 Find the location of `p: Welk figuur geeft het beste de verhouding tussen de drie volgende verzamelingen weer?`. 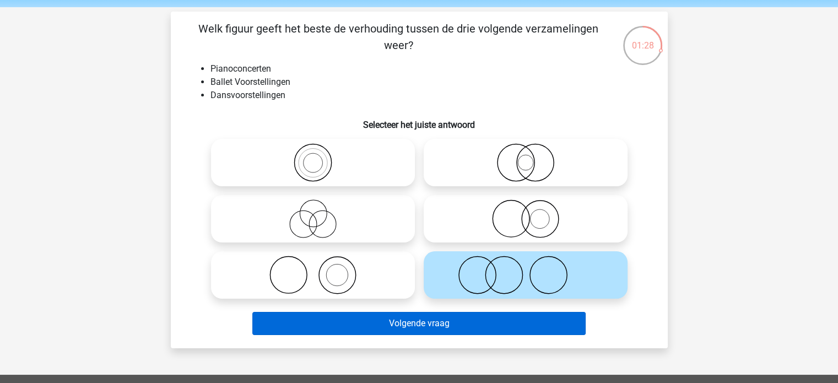

p: Welk figuur geeft het beste de verhouding tussen de drie volgende verzamelingen weer? is located at coordinates (398, 37).